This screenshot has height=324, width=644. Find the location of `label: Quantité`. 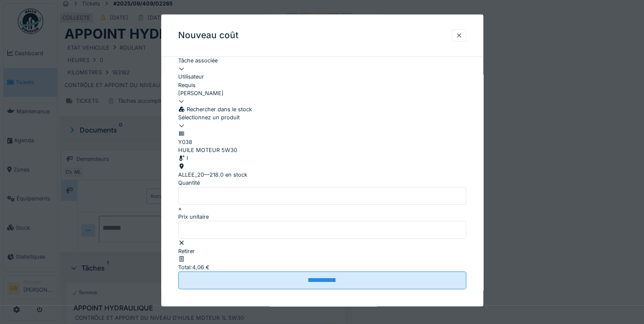

label: Quantité is located at coordinates (189, 183).